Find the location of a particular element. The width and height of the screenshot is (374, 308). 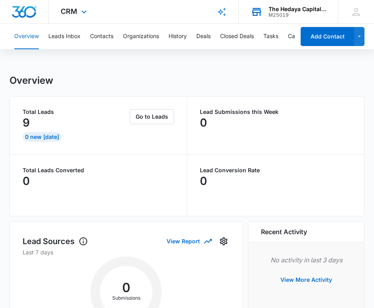

h1: Overview is located at coordinates (31, 81).